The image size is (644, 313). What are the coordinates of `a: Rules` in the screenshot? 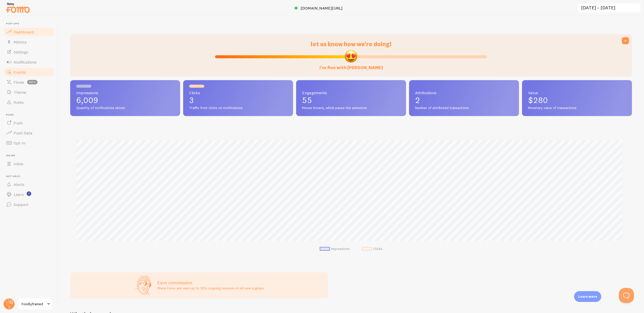 It's located at (29, 102).